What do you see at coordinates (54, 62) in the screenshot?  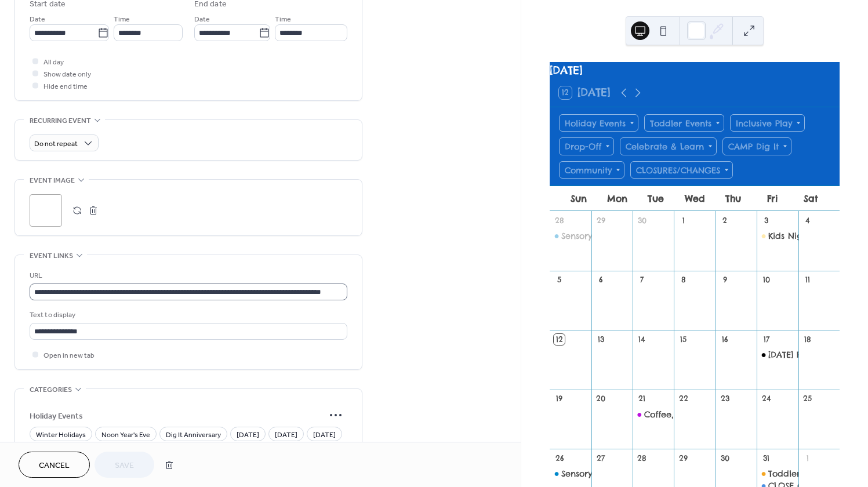 I see `span: All day` at bounding box center [54, 62].